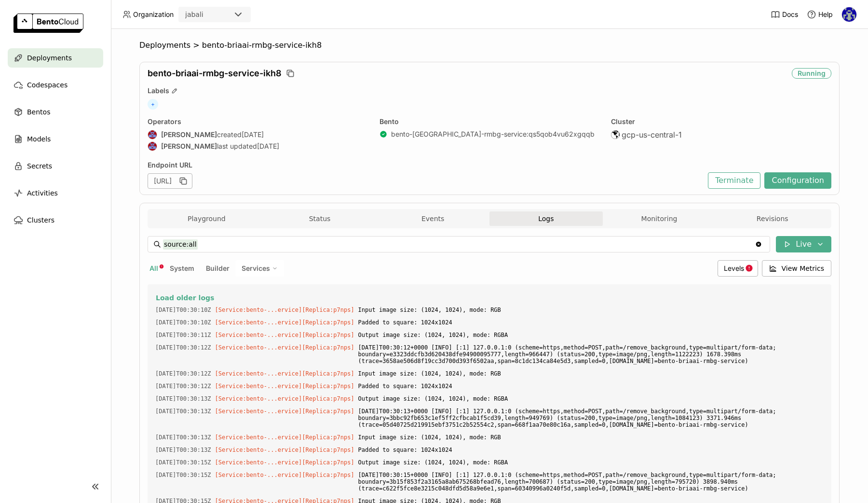 Image resolution: width=868 pixels, height=503 pixels. What do you see at coordinates (459, 244) in the screenshot?
I see `input: Search` at bounding box center [459, 244].